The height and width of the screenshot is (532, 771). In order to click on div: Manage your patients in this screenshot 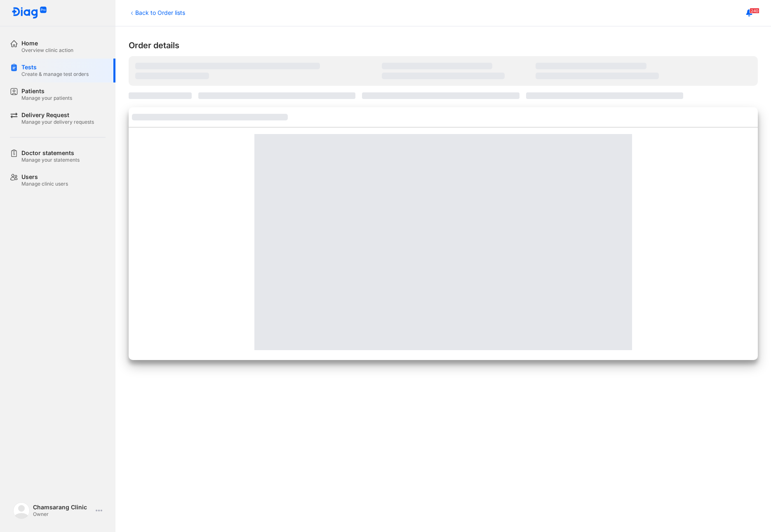, I will do `click(46, 98)`.